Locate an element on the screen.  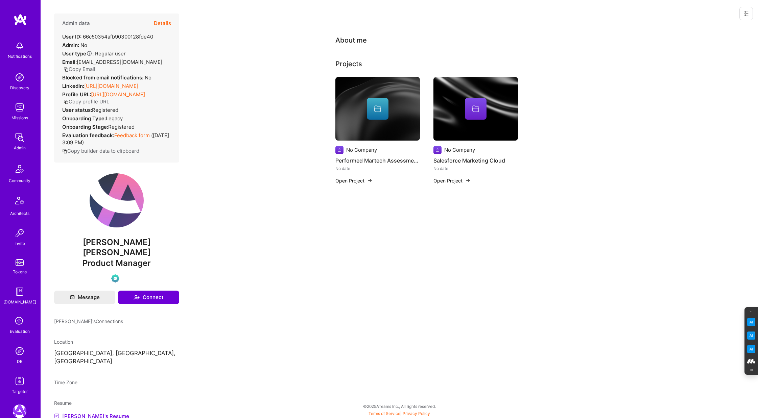
h4: Admin data is located at coordinates (76, 23).